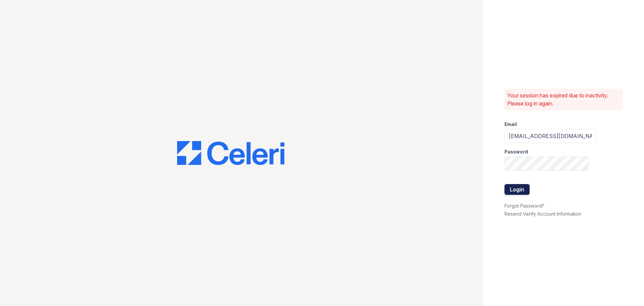  I want to click on a: Forgot Password?, so click(524, 205).